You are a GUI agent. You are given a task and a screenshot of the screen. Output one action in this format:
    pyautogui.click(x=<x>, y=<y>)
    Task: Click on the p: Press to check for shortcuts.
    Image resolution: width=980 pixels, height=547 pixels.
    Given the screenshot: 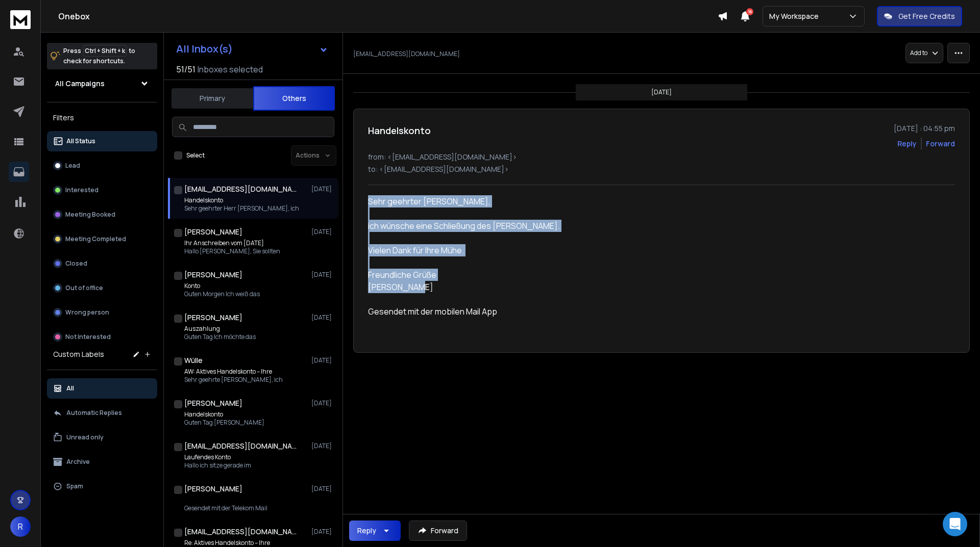 What is the action you would take?
    pyautogui.click(x=99, y=56)
    